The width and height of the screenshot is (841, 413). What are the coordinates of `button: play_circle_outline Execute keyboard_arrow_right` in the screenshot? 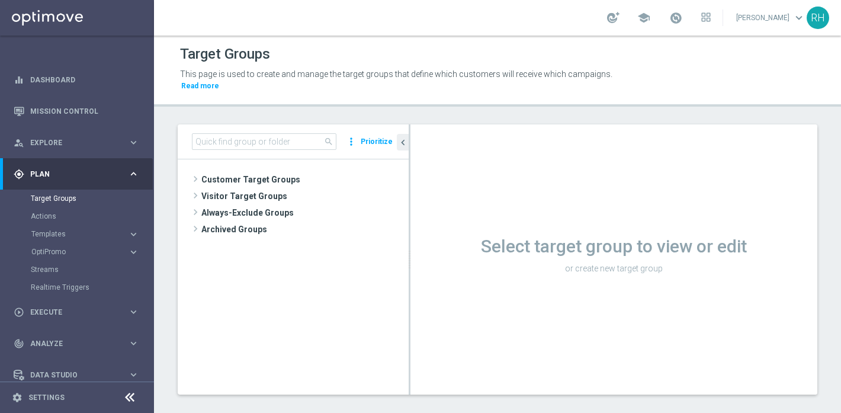 It's located at (76, 312).